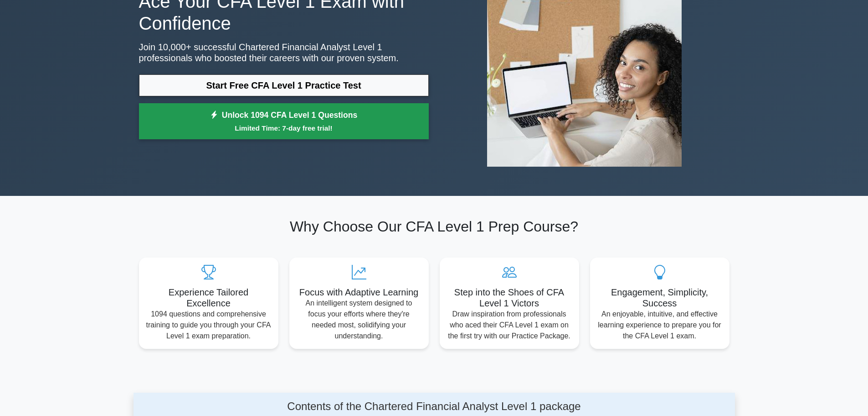 Image resolution: width=868 pixels, height=416 pixels. What do you see at coordinates (660, 325) in the screenshot?
I see `p: An enjoyable, intuitive, and effective learning experience to prepare you for the CFA Level 1 exam.` at bounding box center [660, 325].